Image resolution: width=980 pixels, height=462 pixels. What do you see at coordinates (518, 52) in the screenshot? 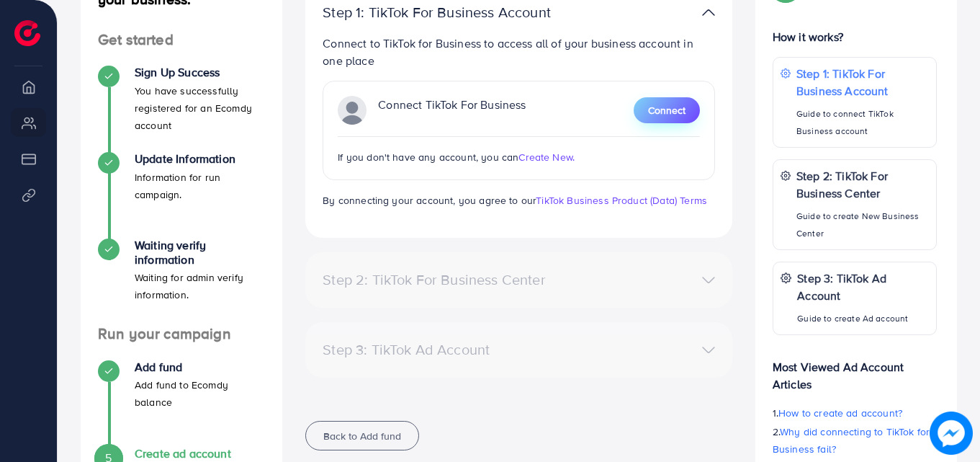
I see `p: Connect to TikTok for Business to access all of your business account in one place` at bounding box center [518, 52].